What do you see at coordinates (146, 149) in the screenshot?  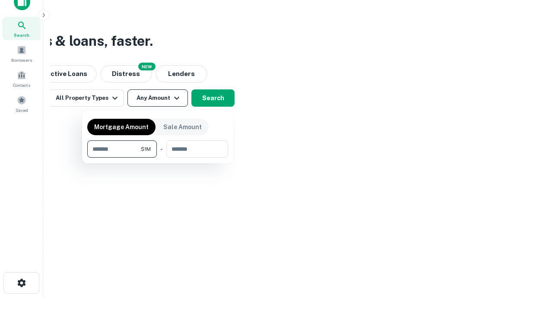 I see `span: $1M` at bounding box center [146, 149].